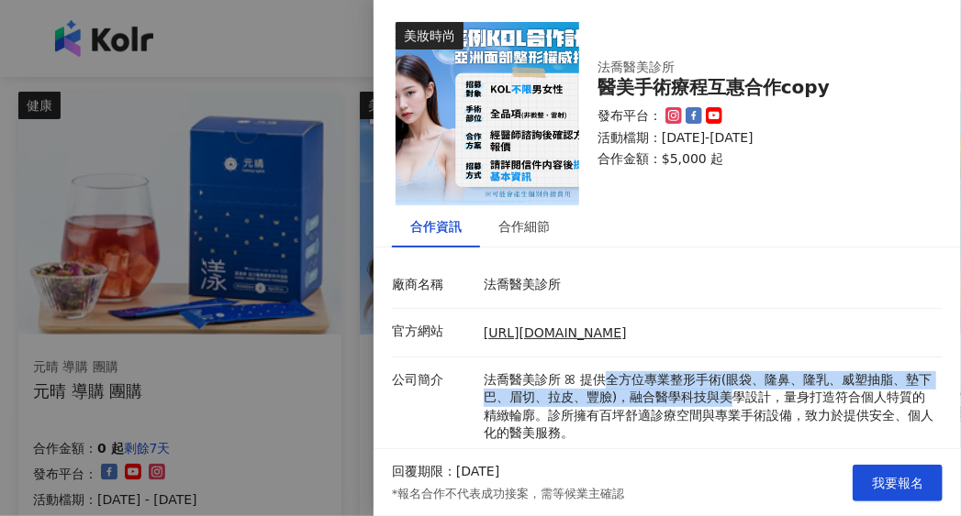 The width and height of the screenshot is (961, 516). I want to click on img: 眼袋、隆鼻、隆乳、抽脂、墊下巴, so click(487, 114).